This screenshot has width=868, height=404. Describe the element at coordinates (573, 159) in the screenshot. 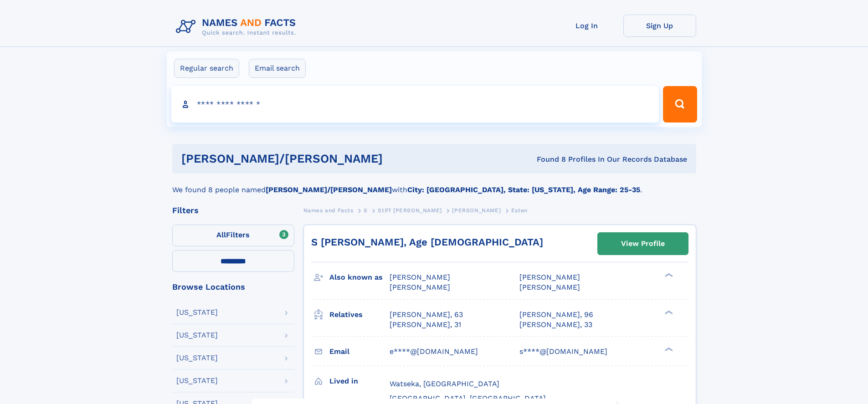

I see `div: Found 8 Profiles In Our Records Database` at that location.